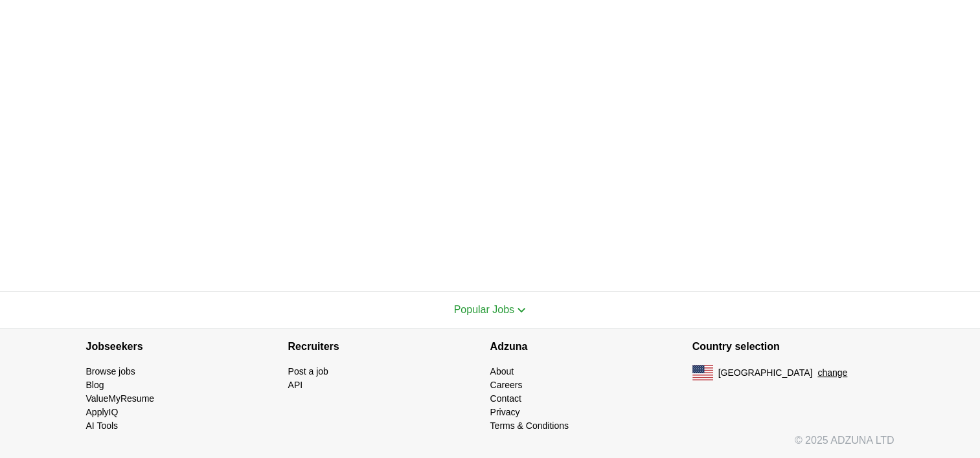 Image resolution: width=980 pixels, height=458 pixels. What do you see at coordinates (507, 385) in the screenshot?
I see `a: Careers` at bounding box center [507, 385].